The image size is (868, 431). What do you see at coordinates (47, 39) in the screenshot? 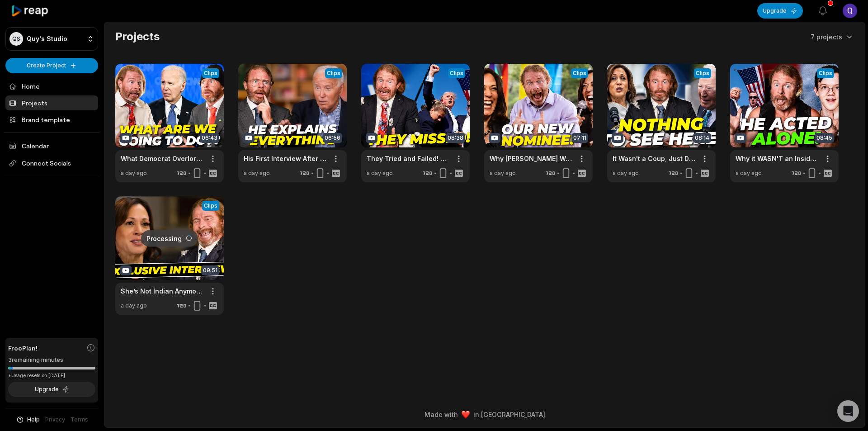
I see `p: Quy's Studio` at bounding box center [47, 39].